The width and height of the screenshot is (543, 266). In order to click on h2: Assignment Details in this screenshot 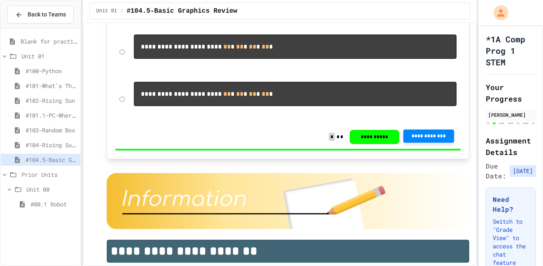, I will do `click(510, 147)`.